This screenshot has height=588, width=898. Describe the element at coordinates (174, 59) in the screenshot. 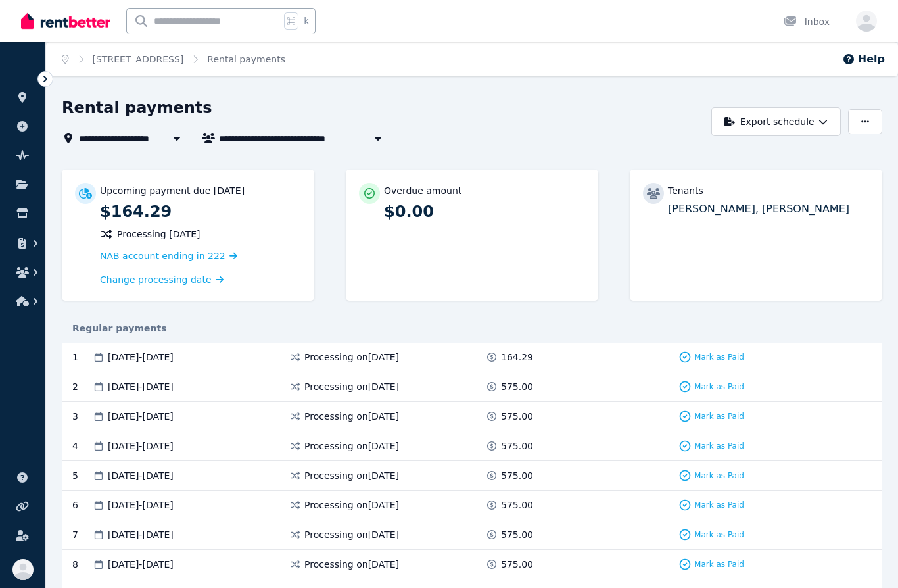

I see `nav: Breadcrumb` at that location.